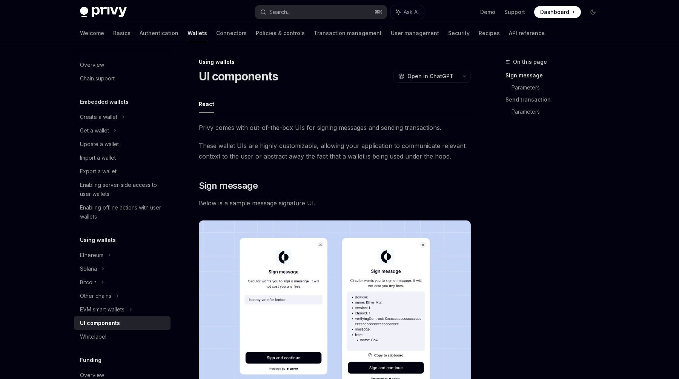 The image size is (679, 379). I want to click on div: Enabling offline actions with user wallets, so click(123, 212).